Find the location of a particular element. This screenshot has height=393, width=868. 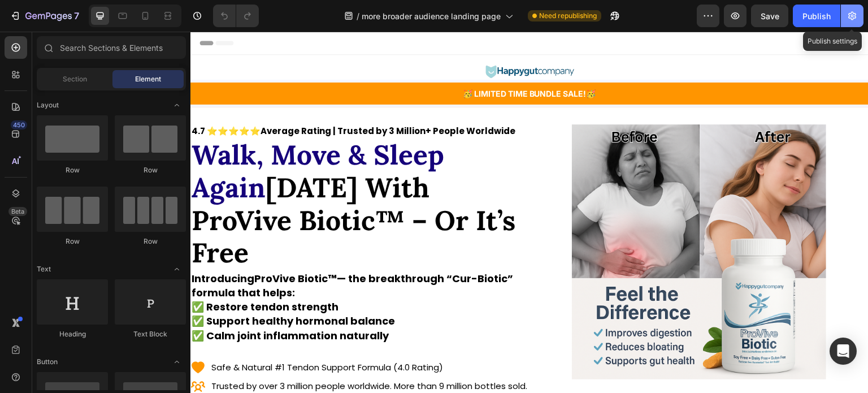

span: Button is located at coordinates (47, 362).